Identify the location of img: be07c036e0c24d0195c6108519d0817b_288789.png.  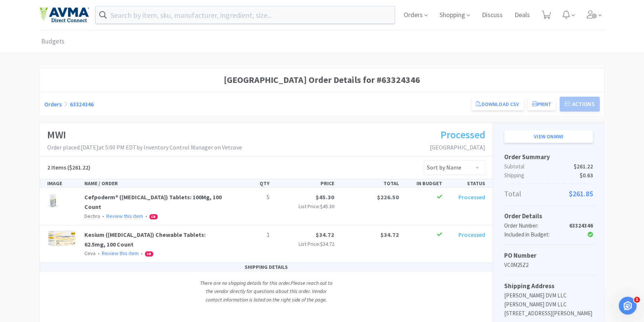
(53, 201).